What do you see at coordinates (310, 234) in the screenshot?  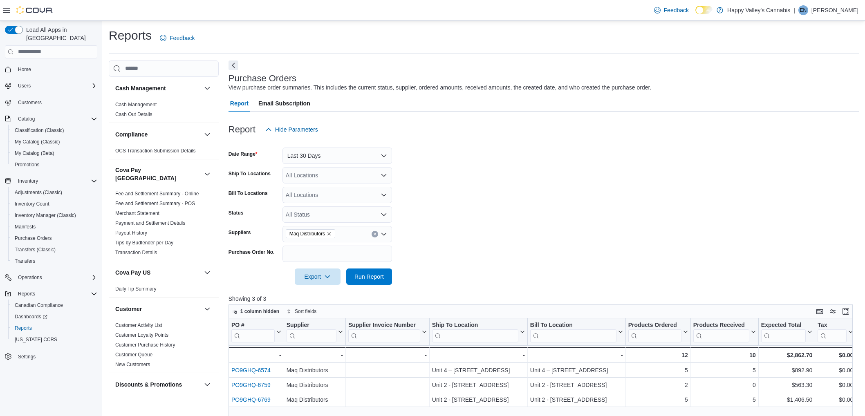 I see `span: Maq Distributors` at bounding box center [310, 234].